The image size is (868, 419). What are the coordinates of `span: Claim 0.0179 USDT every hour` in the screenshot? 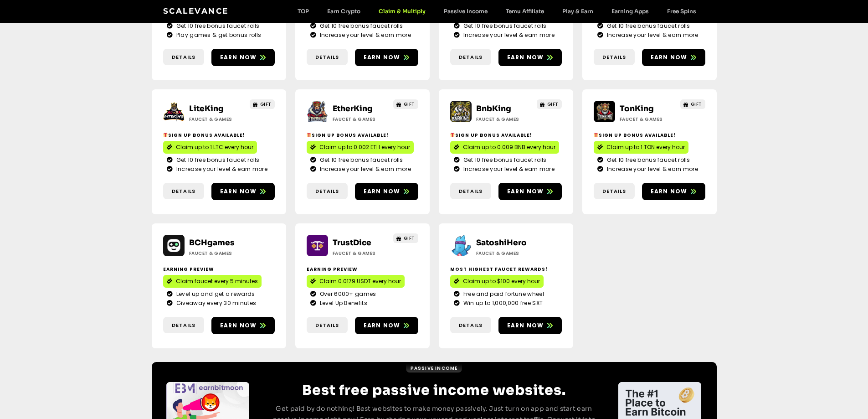 It's located at (360, 281).